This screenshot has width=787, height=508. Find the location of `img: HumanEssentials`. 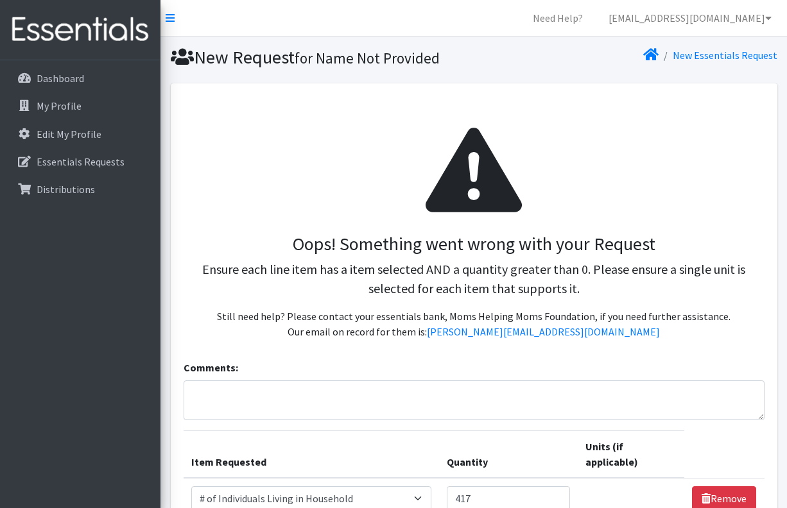

img: HumanEssentials is located at coordinates (80, 30).